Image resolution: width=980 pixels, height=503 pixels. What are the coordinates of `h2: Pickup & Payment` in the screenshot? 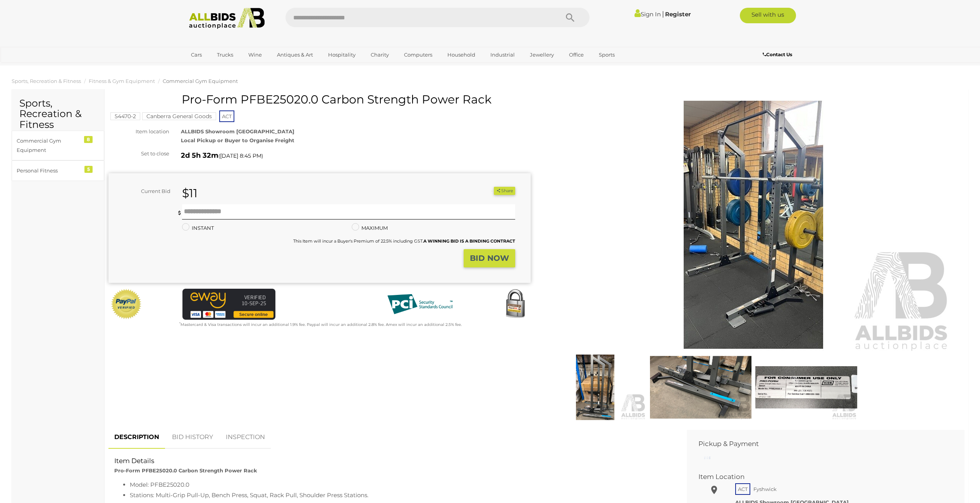 It's located at (820, 444).